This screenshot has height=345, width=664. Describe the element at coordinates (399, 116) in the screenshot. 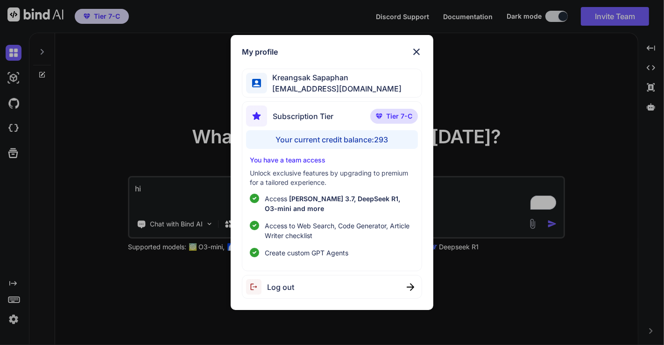

I see `span: Tier 7-C` at that location.